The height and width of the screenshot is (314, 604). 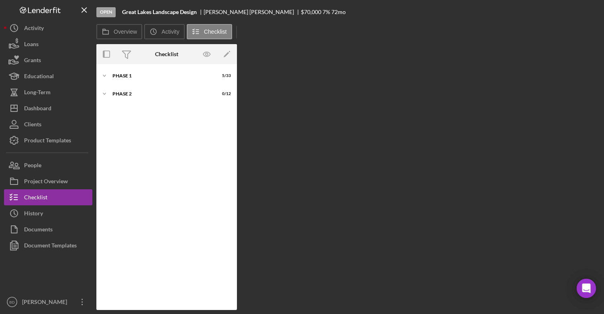 What do you see at coordinates (125, 32) in the screenshot?
I see `label: Overview` at bounding box center [125, 32].